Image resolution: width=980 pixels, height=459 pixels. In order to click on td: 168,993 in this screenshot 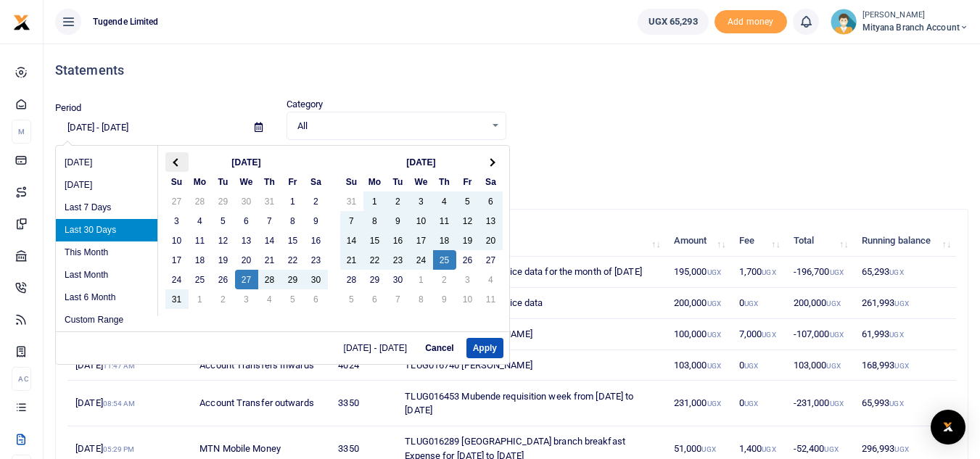, I will do `click(904, 365)`.